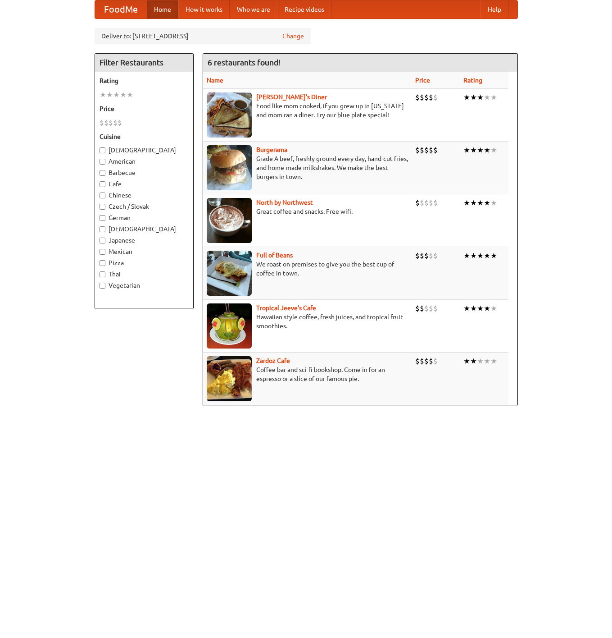 Image resolution: width=612 pixels, height=638 pixels. I want to click on img: burgerama.jpg, so click(229, 168).